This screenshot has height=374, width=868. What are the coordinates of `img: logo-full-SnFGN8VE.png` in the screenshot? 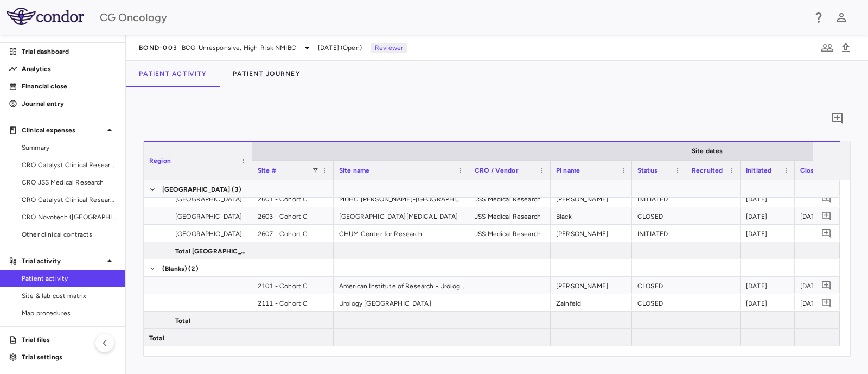 It's located at (45, 16).